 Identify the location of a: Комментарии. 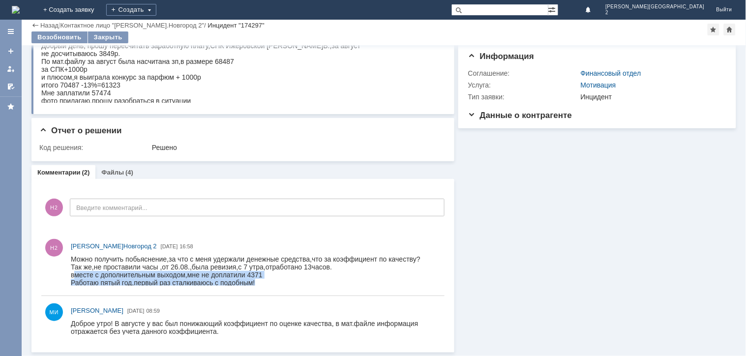
(59, 172).